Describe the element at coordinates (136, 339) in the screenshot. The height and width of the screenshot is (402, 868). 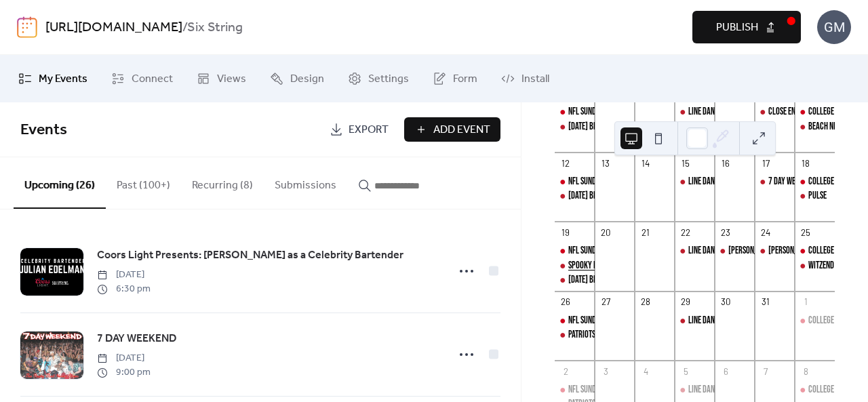
I see `span: 7 DAY WEEKEND` at that location.